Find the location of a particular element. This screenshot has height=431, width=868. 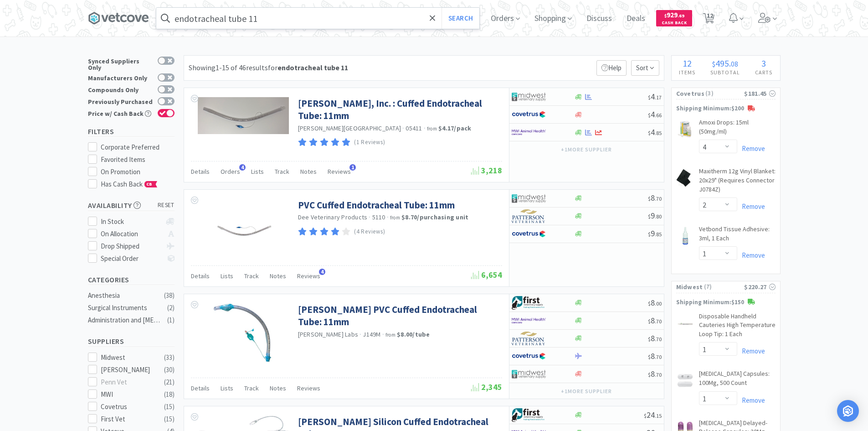

span: 08 is located at coordinates (734, 64).